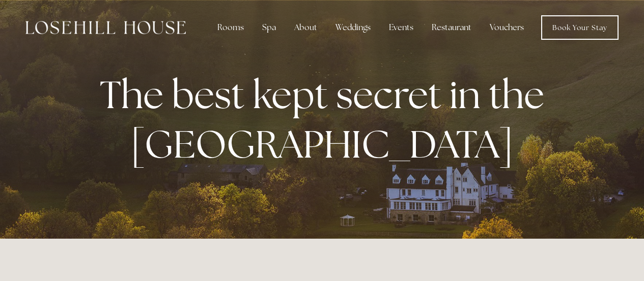 Image resolution: width=644 pixels, height=281 pixels. Describe the element at coordinates (353, 28) in the screenshot. I see `div: Weddings` at that location.